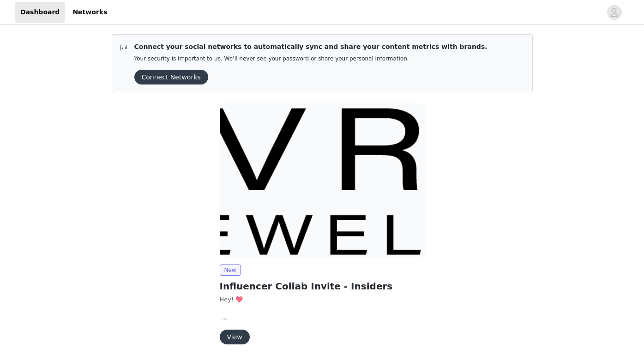  What do you see at coordinates (230, 270) in the screenshot?
I see `span: New` at bounding box center [230, 270].